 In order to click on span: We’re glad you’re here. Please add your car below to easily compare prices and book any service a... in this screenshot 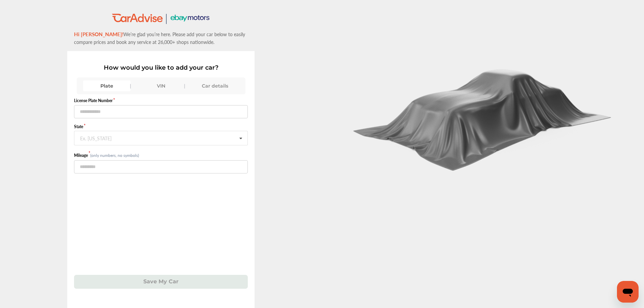, I will do `click(160, 38)`.